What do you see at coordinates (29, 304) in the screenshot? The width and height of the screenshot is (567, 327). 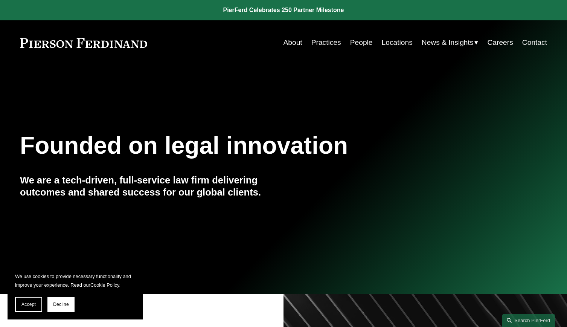 I see `button: Accept` at bounding box center [29, 304].